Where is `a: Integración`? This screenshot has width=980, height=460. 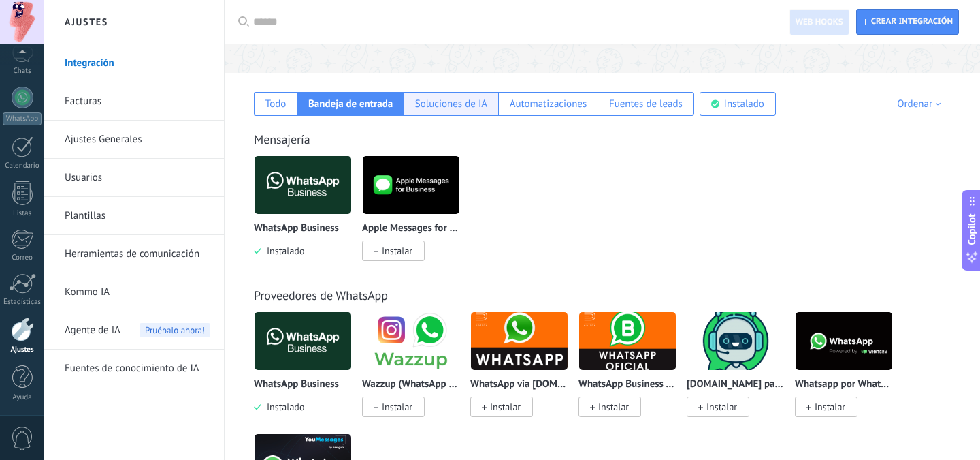
a: Integración is located at coordinates (138, 63).